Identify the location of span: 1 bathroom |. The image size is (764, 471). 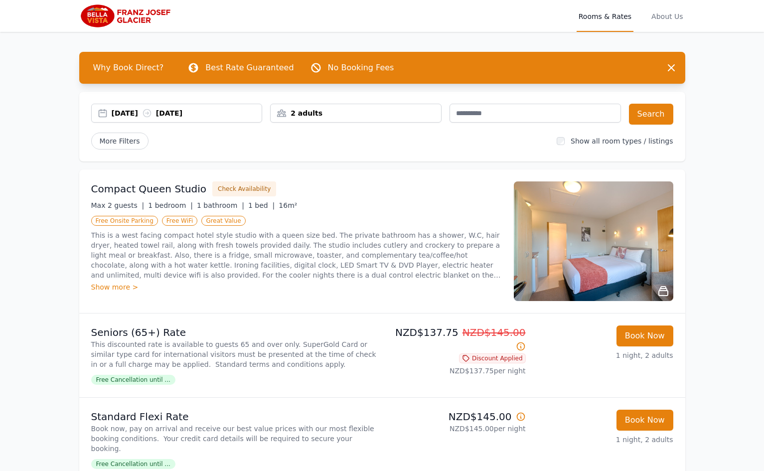
(220, 205).